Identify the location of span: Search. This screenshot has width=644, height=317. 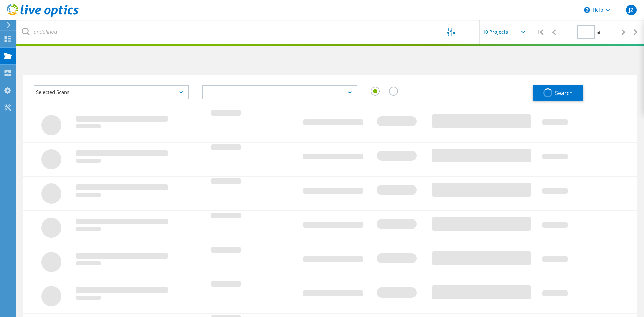
(564, 93).